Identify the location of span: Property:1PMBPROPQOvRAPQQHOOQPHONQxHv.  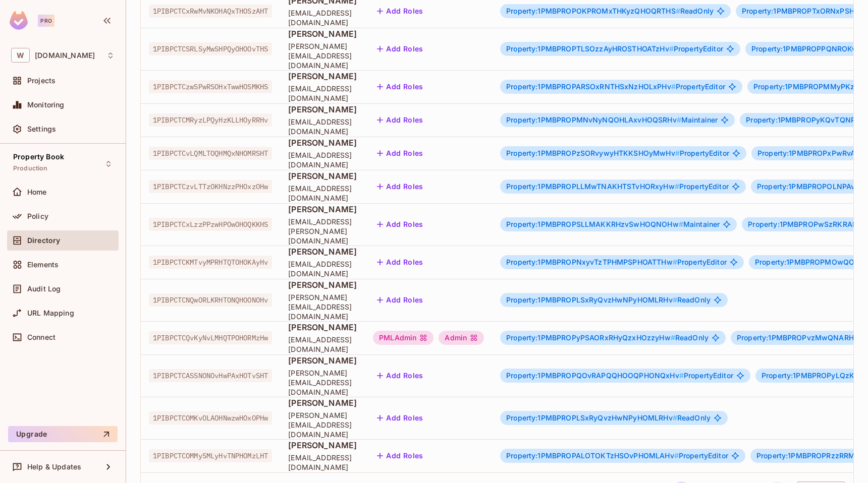
(595, 375).